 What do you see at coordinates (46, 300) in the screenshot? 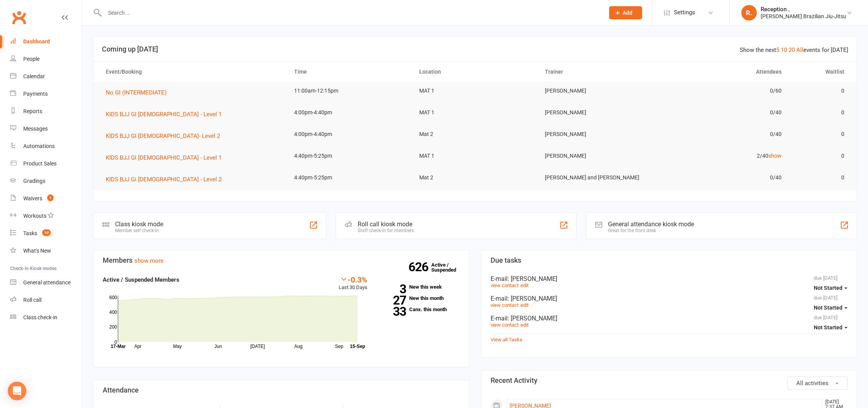
I see `a: Roll call` at bounding box center [46, 300].